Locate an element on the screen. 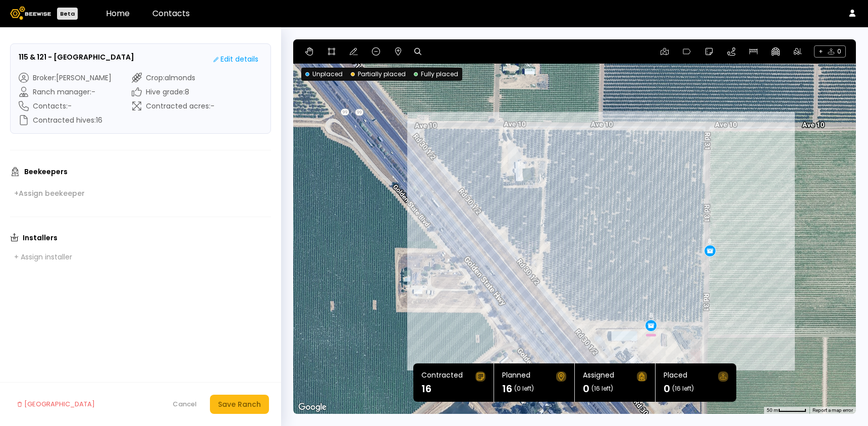 This screenshot has width=868, height=426. div: Contracted is located at coordinates (442, 376).